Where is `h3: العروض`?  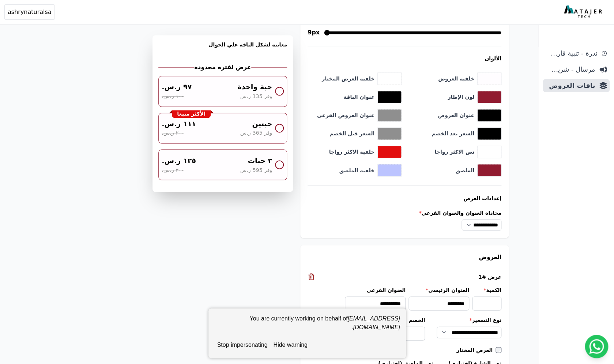
h3: العروض is located at coordinates (404, 257).